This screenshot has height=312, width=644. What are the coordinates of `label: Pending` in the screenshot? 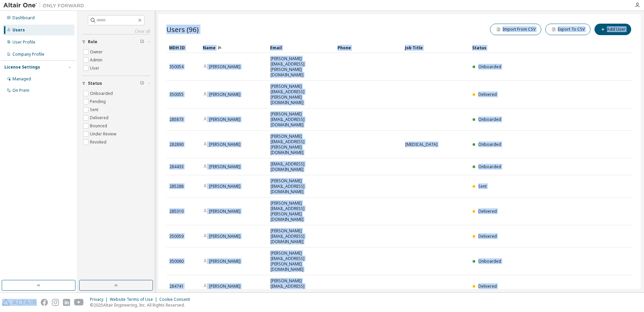 It's located at (99, 102).